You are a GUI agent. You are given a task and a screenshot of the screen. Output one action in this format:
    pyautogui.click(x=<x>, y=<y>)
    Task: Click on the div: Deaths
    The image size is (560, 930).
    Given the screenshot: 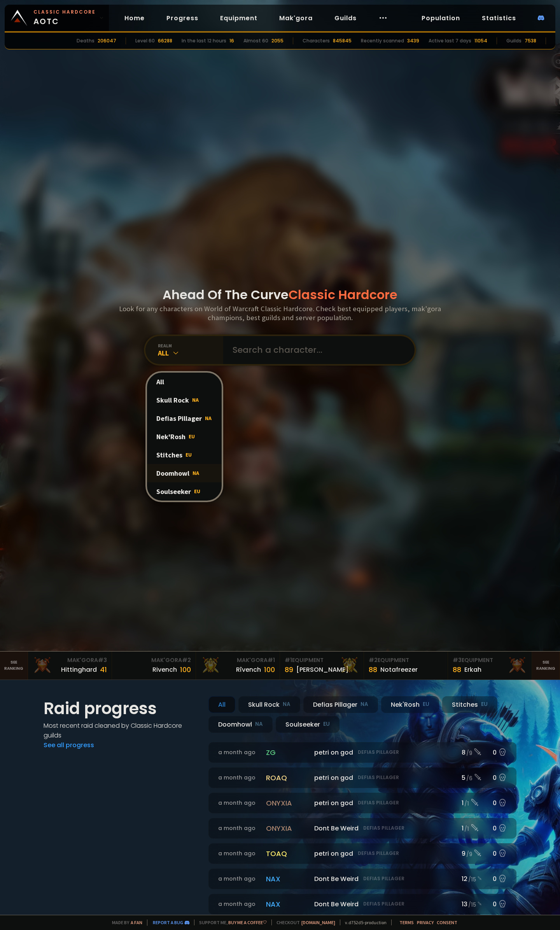 What is the action you would take?
    pyautogui.click(x=86, y=41)
    